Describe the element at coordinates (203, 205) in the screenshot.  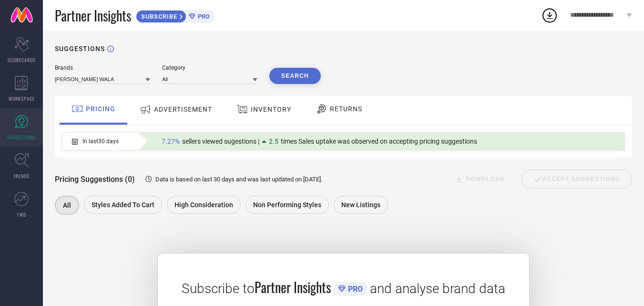
I see `span: High Consideration` at that location.